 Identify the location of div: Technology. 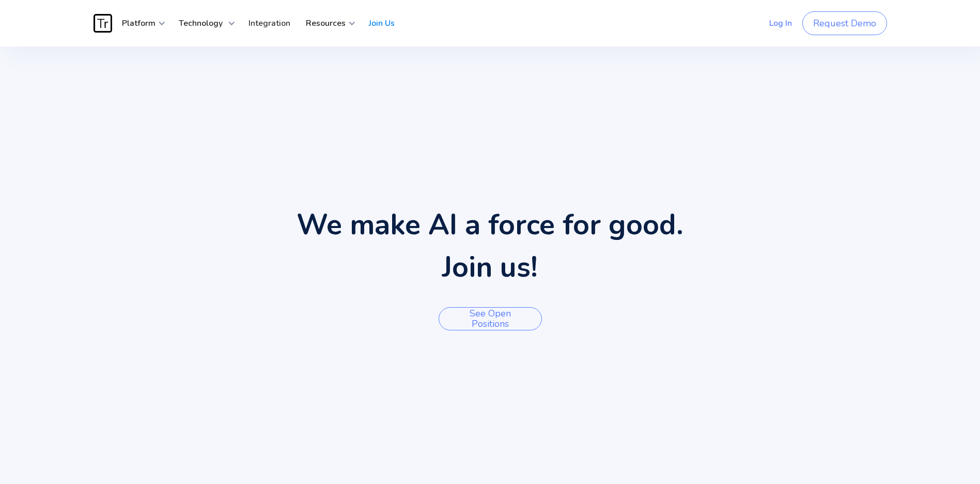
(203, 24).